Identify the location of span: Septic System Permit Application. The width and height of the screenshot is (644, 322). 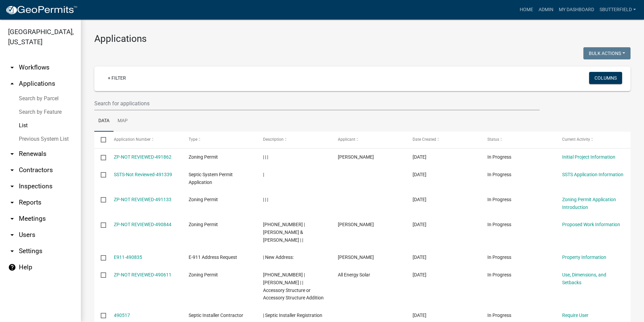
(211, 178).